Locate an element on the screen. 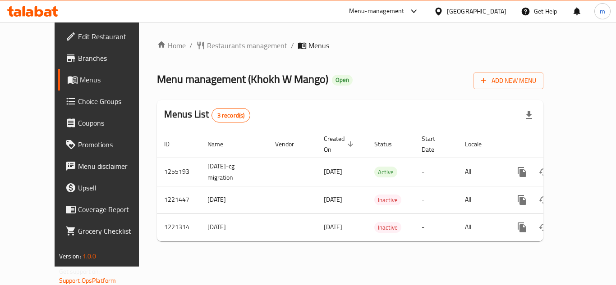  a: Grocery Checklist is located at coordinates (108, 231).